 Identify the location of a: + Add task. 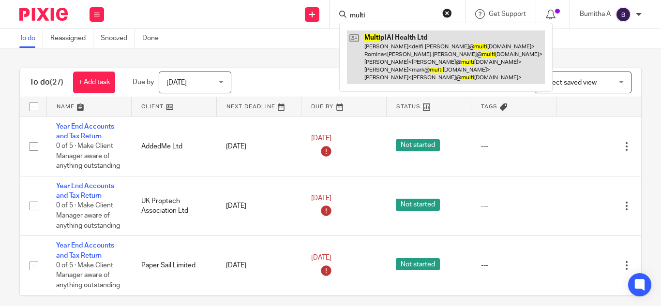
(94, 82).